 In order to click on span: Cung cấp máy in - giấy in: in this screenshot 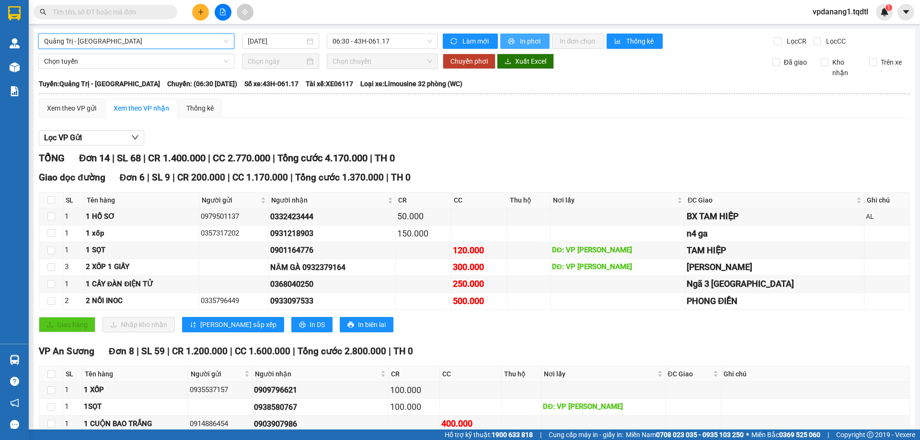, I will do `click(586, 435)`.